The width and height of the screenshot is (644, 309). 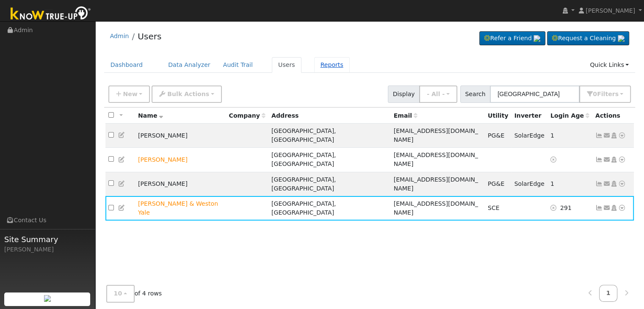 What do you see at coordinates (238, 65) in the screenshot?
I see `a: Audit Trail` at bounding box center [238, 65].